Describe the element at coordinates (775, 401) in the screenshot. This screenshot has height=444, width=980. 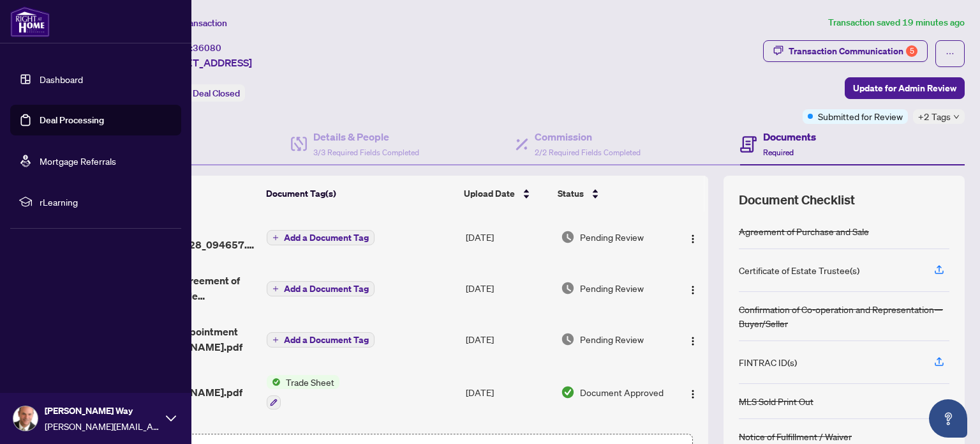
I see `div: MLS Sold Print Out` at that location.